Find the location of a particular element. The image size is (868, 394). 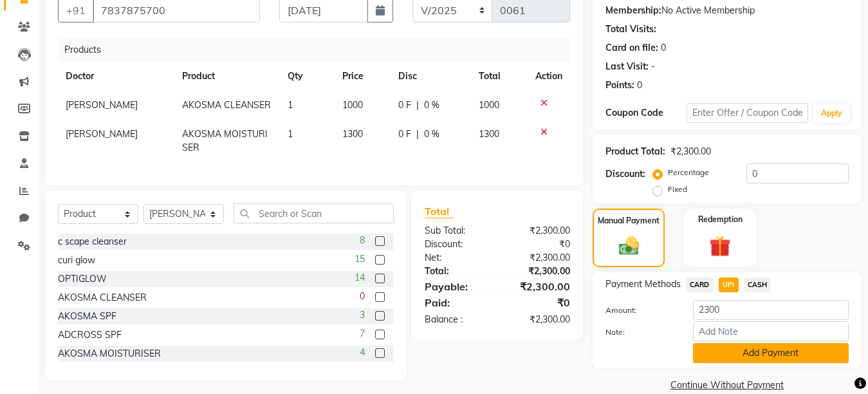

div: Membership: is located at coordinates (633, 10).